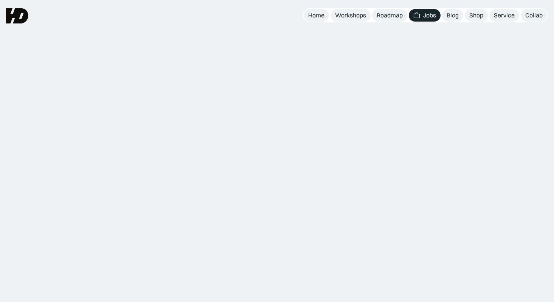  I want to click on div: Workshops, so click(351, 15).